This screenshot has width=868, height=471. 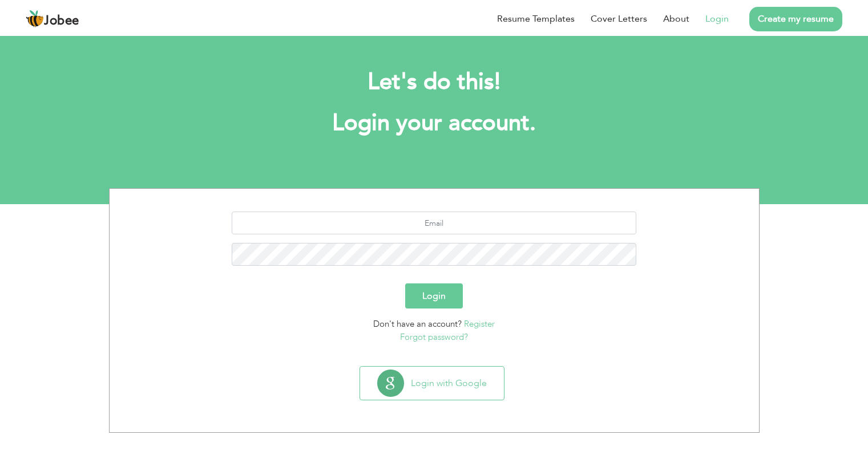 What do you see at coordinates (53, 19) in the screenshot?
I see `a: Jobee` at bounding box center [53, 19].